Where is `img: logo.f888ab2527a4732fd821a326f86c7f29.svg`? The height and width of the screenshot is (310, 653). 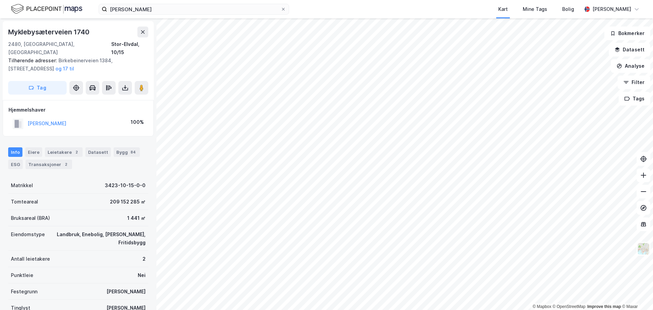
img: logo.f888ab2527a4732fd821a326f86c7f29.svg is located at coordinates (47, 9).